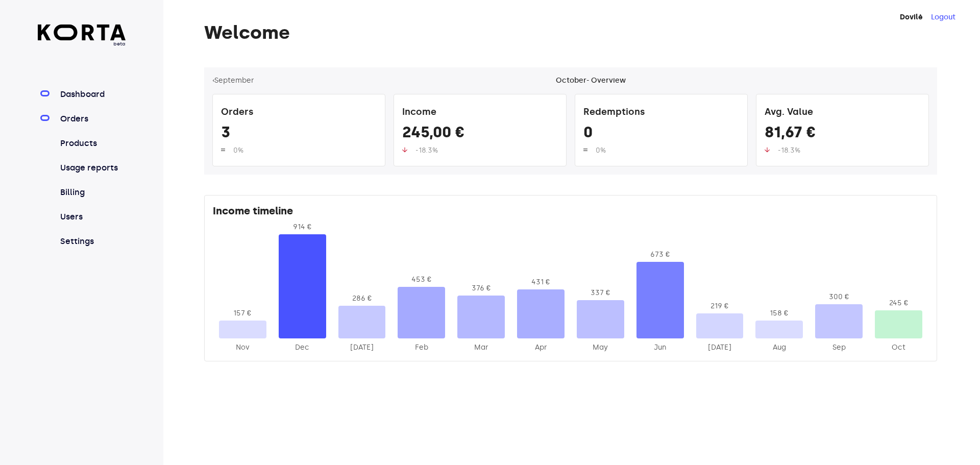 This screenshot has width=980, height=465. Describe the element at coordinates (92, 168) in the screenshot. I see `a: Usage reports` at that location.